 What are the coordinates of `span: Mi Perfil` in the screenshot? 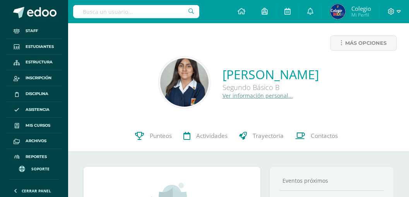 It's located at (361, 15).